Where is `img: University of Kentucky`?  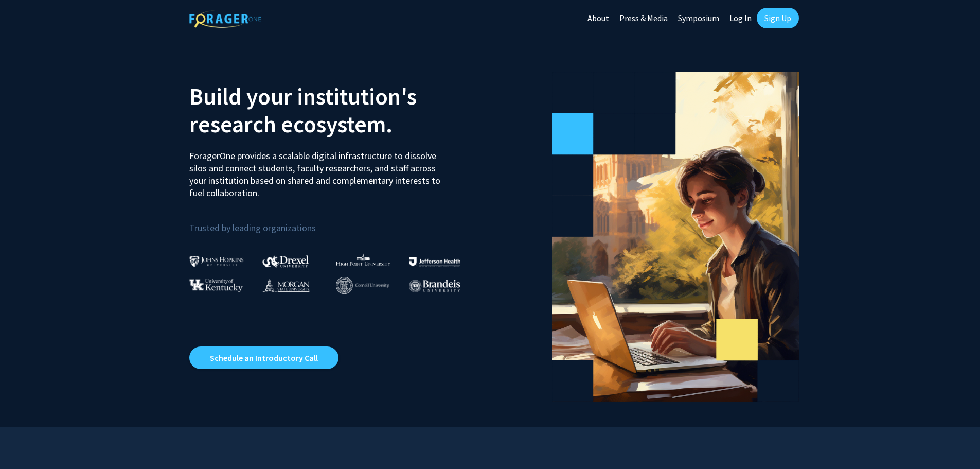 img: University of Kentucky is located at coordinates (216, 285).